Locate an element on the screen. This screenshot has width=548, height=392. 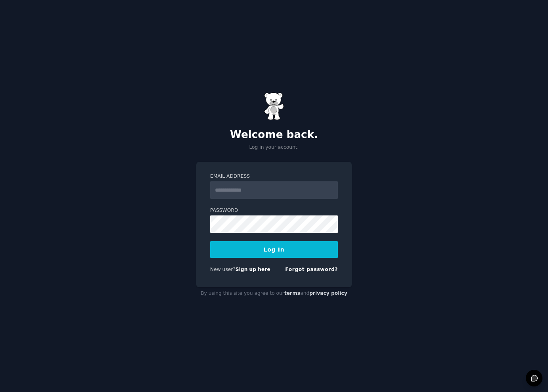
a: Forgot password? is located at coordinates (311, 269).